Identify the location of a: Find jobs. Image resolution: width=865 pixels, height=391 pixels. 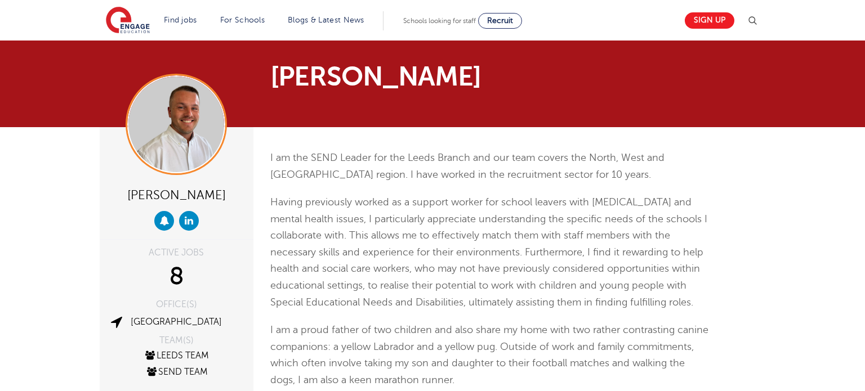
(180, 20).